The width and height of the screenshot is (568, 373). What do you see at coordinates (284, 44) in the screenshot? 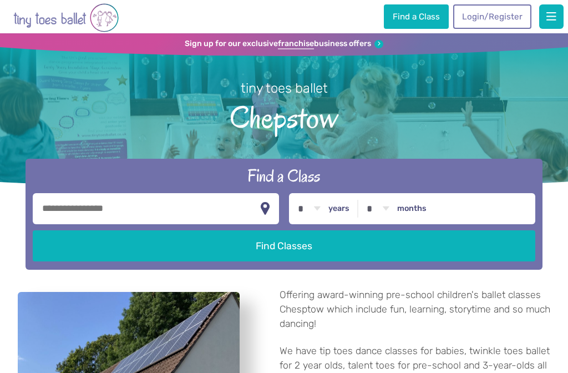
I see `a: Sign up for our exclusivefranchisebusiness offers` at bounding box center [284, 44].